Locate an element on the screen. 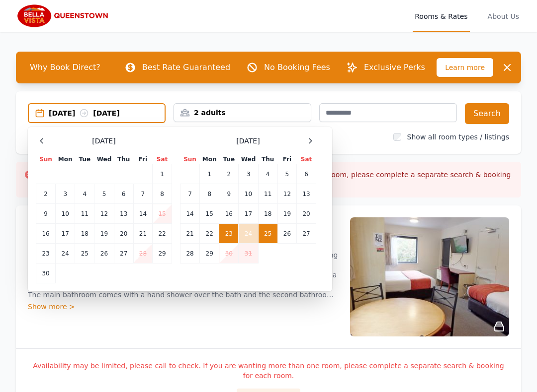 This screenshot has height=392, width=537. p: Availability may be limited, please call to check. If you are wanting more than one room, please ... is located at coordinates (268, 371).